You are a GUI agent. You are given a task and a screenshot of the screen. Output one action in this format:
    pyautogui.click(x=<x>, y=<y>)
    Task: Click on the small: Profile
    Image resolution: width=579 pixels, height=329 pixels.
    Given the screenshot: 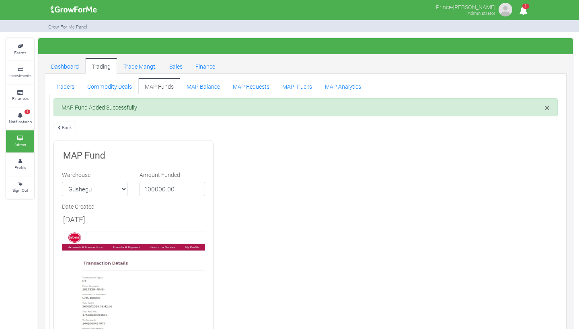 What is the action you would take?
    pyautogui.click(x=20, y=168)
    